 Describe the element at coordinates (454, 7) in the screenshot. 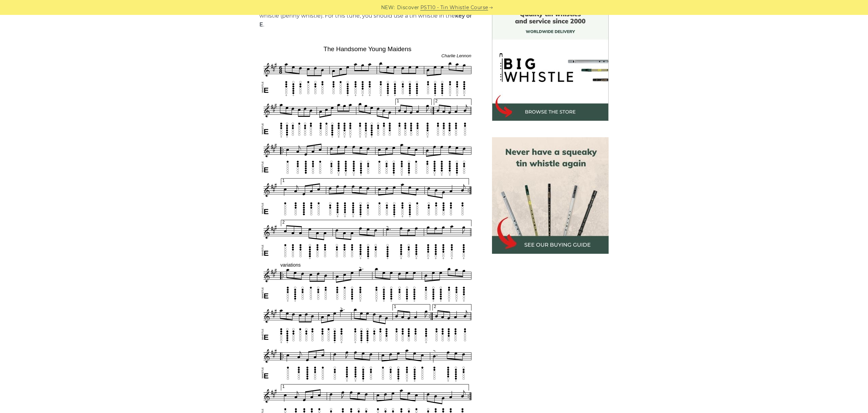

I see `a: PST10 - Tin Whistle Course` at that location.